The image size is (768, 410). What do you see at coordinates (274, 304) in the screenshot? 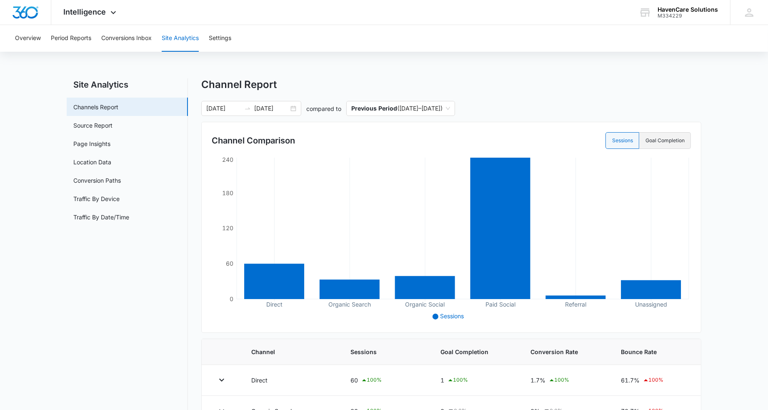
I see `tspan: Direct` at bounding box center [274, 304].